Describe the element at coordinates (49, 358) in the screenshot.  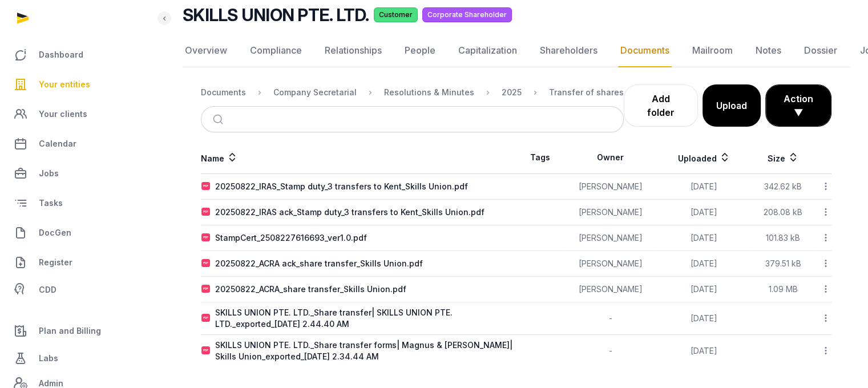
I see `span: Labs` at that location.